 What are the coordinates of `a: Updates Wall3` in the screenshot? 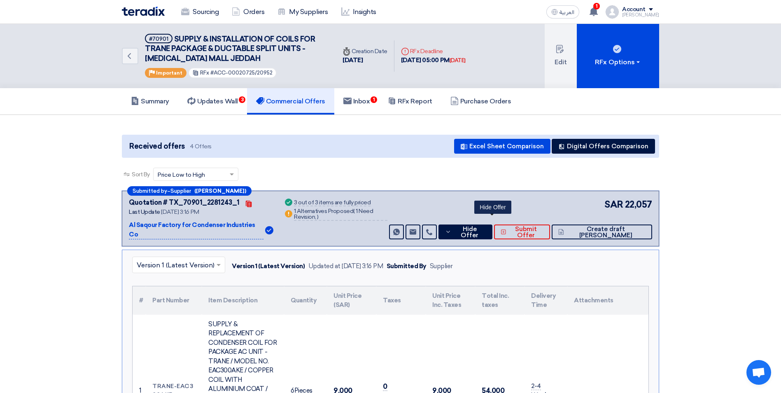 It's located at (212, 101).